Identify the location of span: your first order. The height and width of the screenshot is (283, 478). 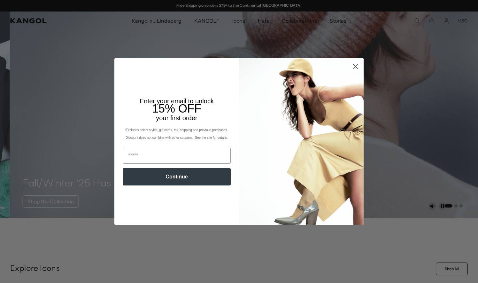
(176, 118).